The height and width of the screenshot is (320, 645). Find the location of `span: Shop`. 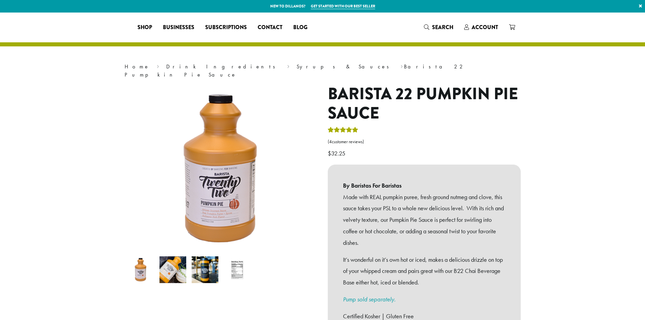

span: Shop is located at coordinates (145, 27).